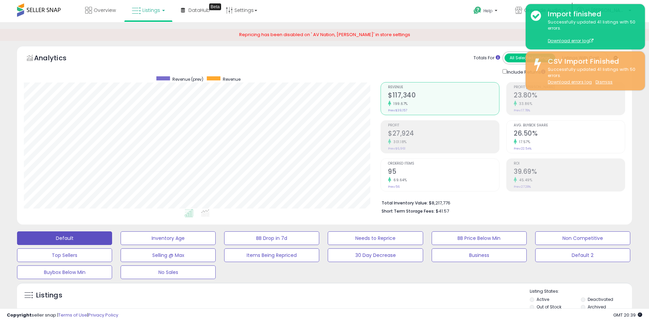 This screenshot has height=322, width=649. Describe the element at coordinates (570, 82) in the screenshot. I see `a: Download errors log` at that location.